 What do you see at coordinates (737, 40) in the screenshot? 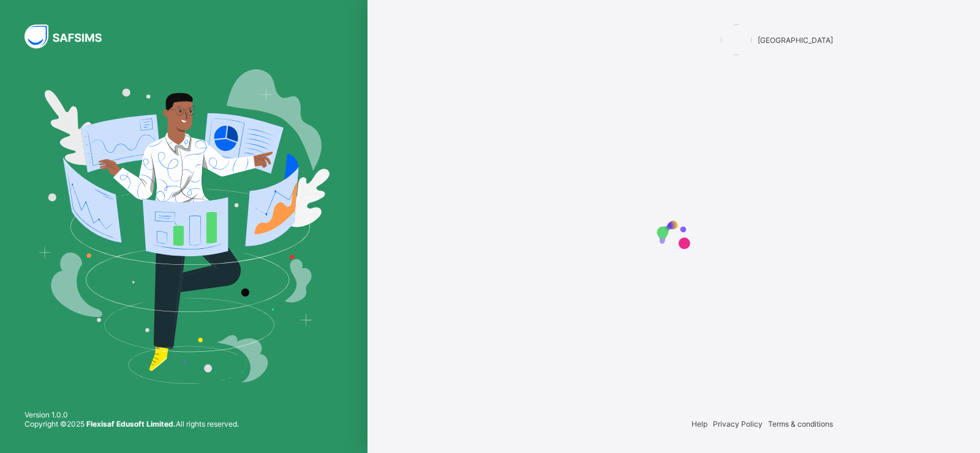
I see `img: Himma International College` at bounding box center [737, 40].